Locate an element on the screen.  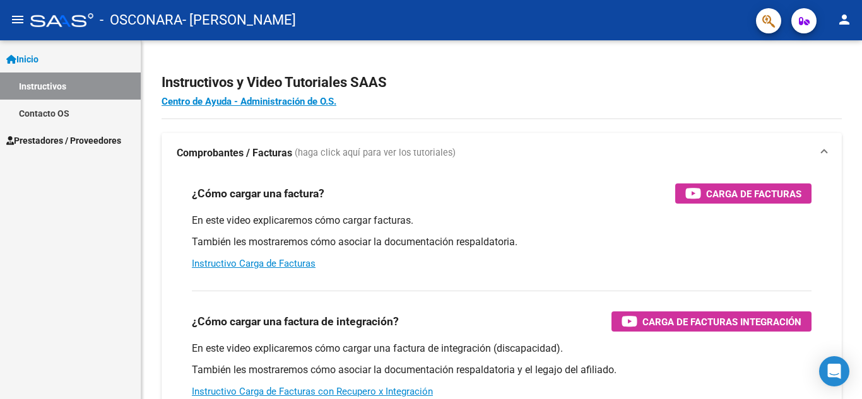
button: Carga de Facturas is located at coordinates (743, 194).